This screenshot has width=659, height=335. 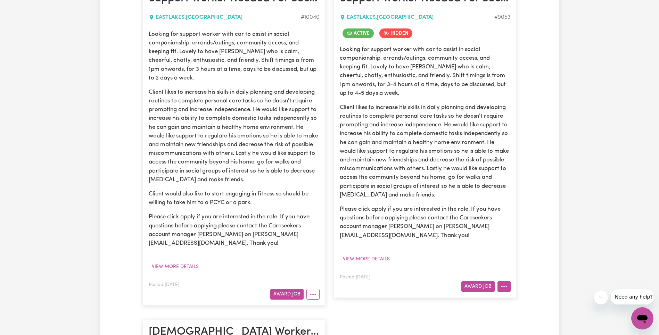 What do you see at coordinates (502, 17) in the screenshot?
I see `div: Job ID #9053` at bounding box center [502, 17].